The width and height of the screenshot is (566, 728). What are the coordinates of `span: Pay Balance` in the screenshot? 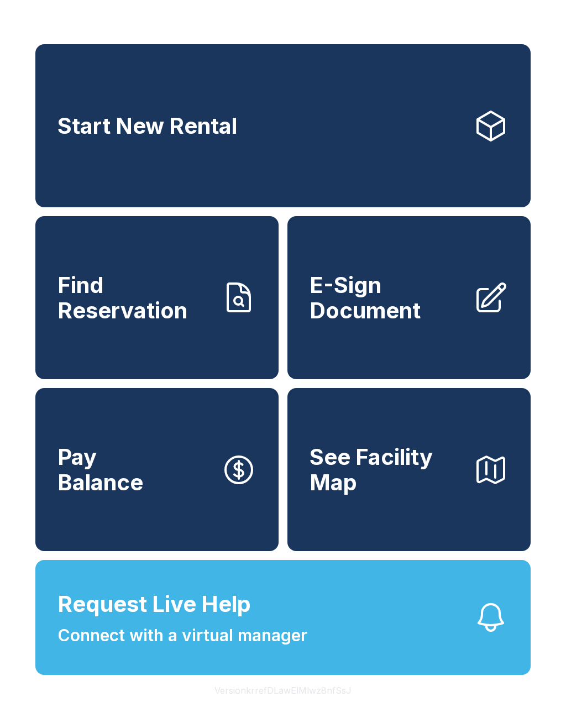 It's located at (100, 469).